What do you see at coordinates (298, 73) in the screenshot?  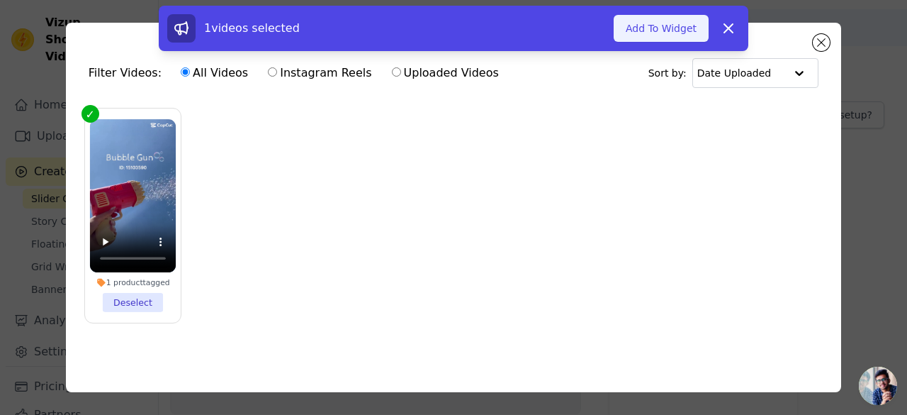 I see `div: Filter Videos:` at bounding box center [298, 73].